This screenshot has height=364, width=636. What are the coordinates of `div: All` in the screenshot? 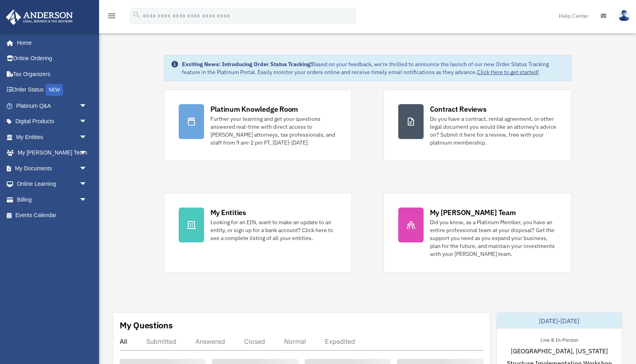 It's located at (123, 342).